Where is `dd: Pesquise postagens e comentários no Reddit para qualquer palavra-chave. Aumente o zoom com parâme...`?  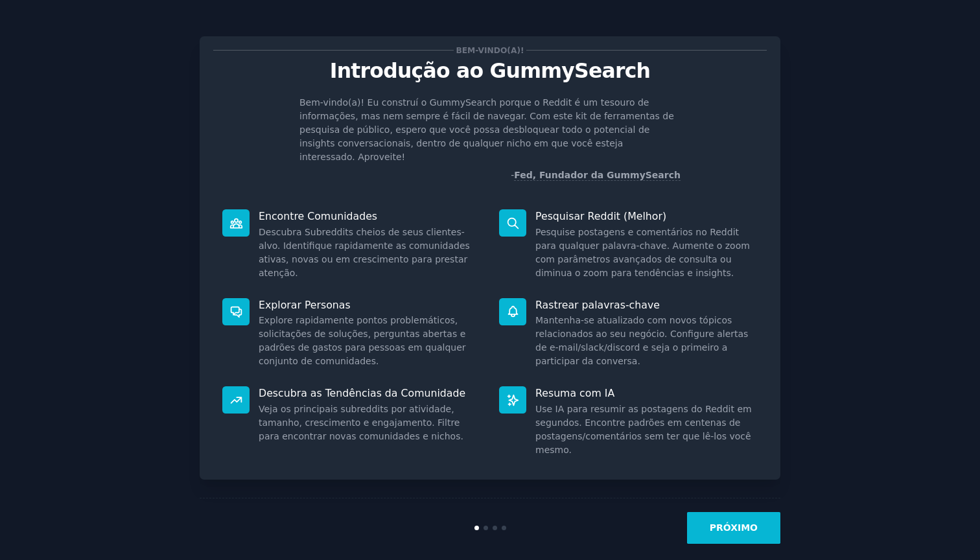
dd: Pesquise postagens e comentários no Reddit para qualquer palavra-chave. Aumente o zoom com parâme... is located at coordinates (646, 252).